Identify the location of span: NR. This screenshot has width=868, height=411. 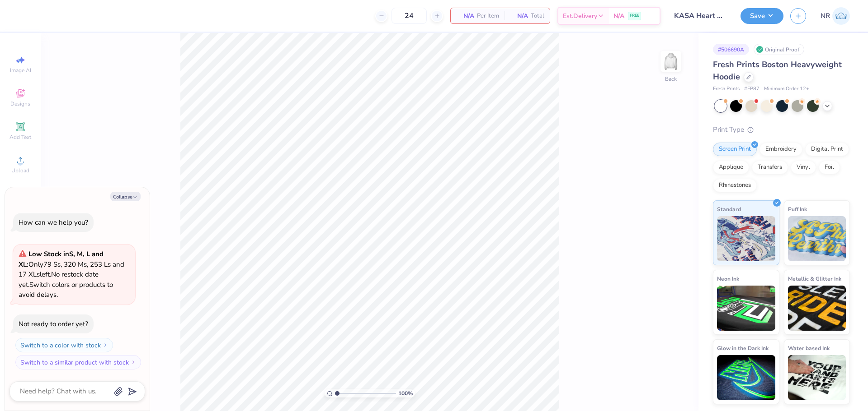
(825, 16).